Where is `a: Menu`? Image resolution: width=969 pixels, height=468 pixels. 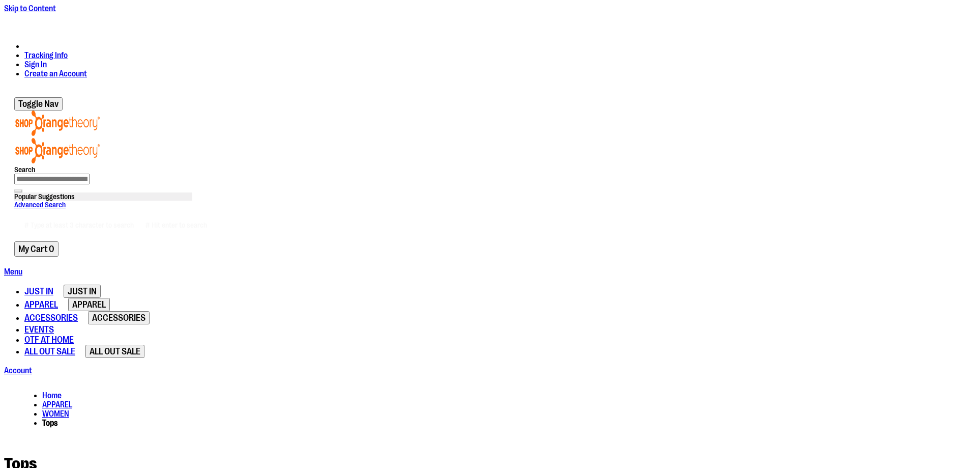
a: Menu is located at coordinates (13, 272).